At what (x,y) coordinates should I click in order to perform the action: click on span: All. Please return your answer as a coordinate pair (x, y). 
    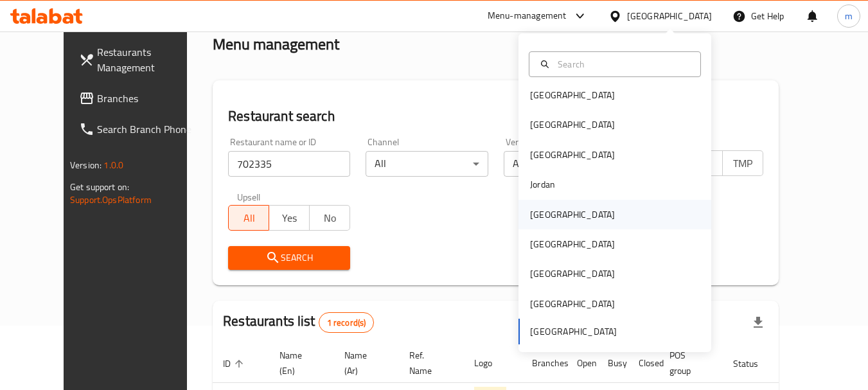
    Looking at the image, I should click on (249, 218).